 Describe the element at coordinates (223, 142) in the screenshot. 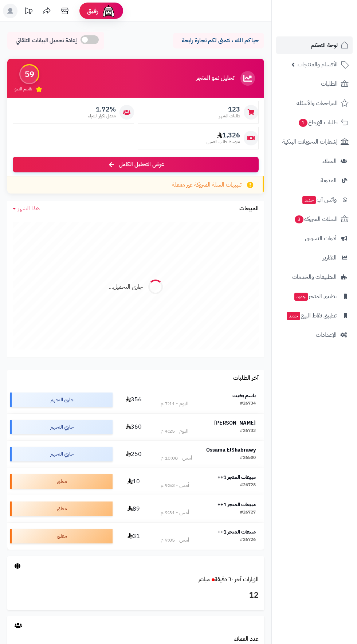

I see `span: متوسط طلب العميل` at that location.